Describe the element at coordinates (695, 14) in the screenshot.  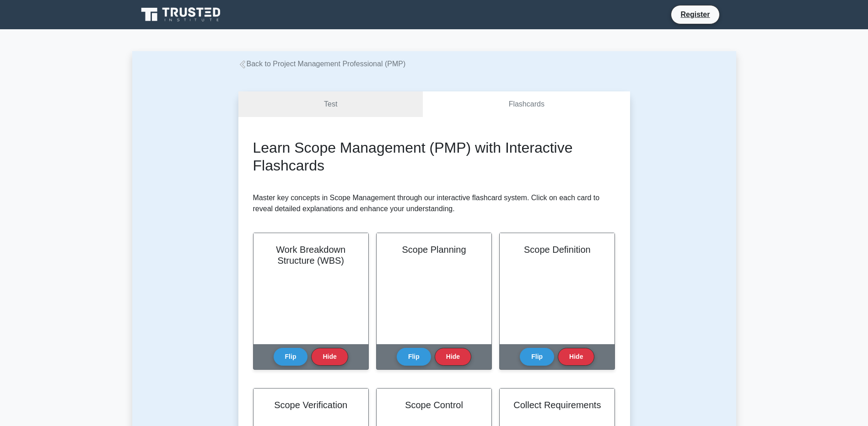
I see `a: Register` at that location.